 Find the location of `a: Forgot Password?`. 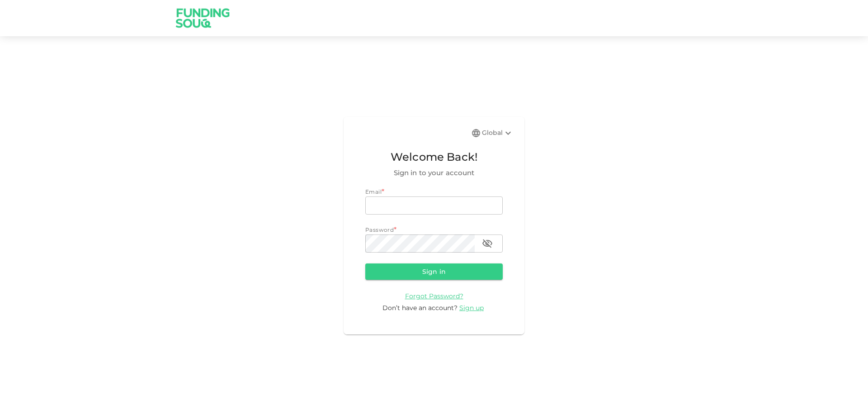

a: Forgot Password? is located at coordinates (434, 295).